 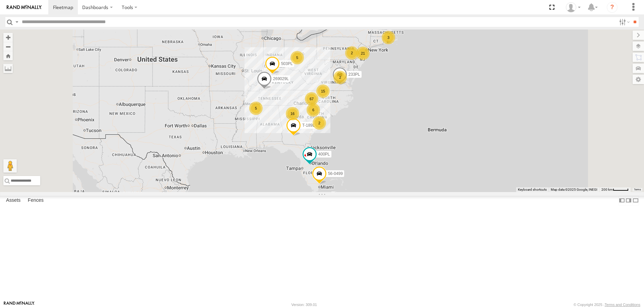 What do you see at coordinates (10, 166) in the screenshot?
I see `button: Drag Pegman onto the map to open Street View` at bounding box center [10, 166].